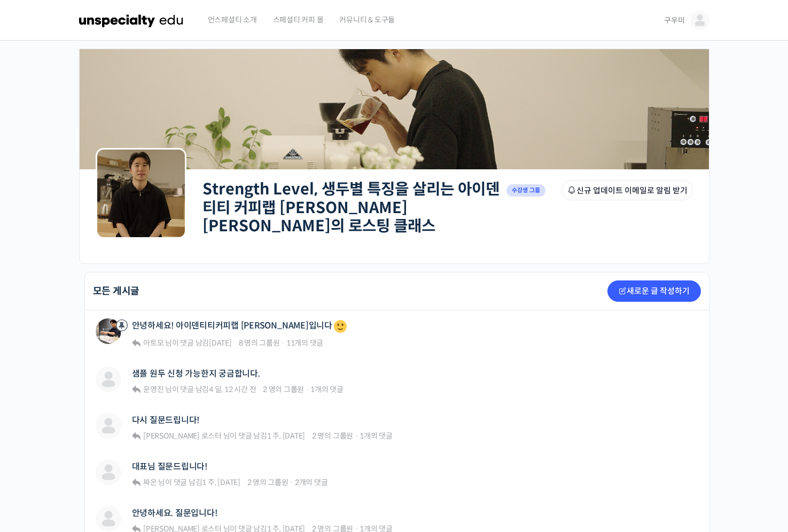 This screenshot has height=532, width=788. I want to click on a: 샘플 원두 신청 가능한지 궁금합니다., so click(196, 373).